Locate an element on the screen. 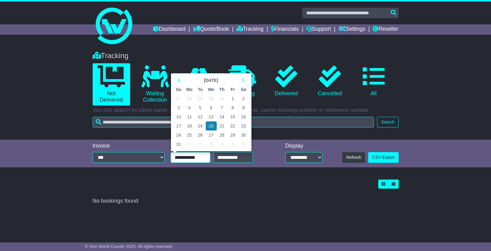 This screenshot has height=251, width=491. td: 11 is located at coordinates (189, 117).